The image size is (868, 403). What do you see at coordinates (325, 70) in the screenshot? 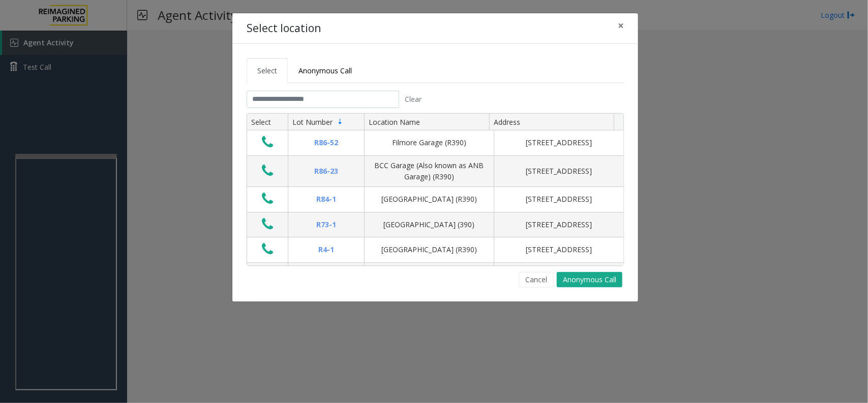
I see `span: Anonymous Call` at bounding box center [325, 70].